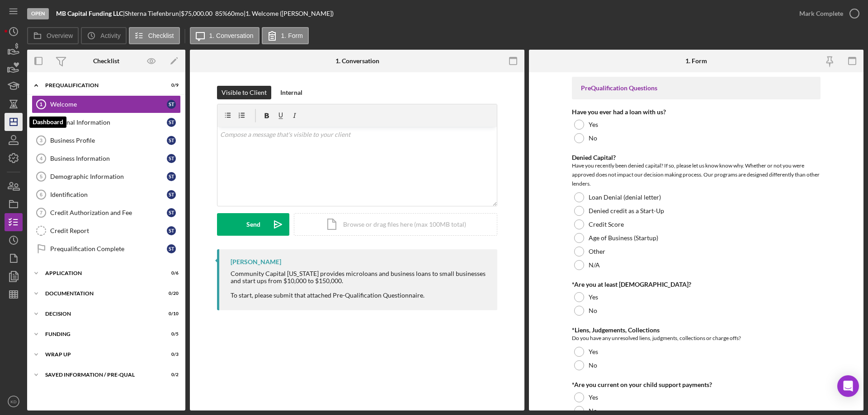  I want to click on div: 0 / 2, so click(170, 375).